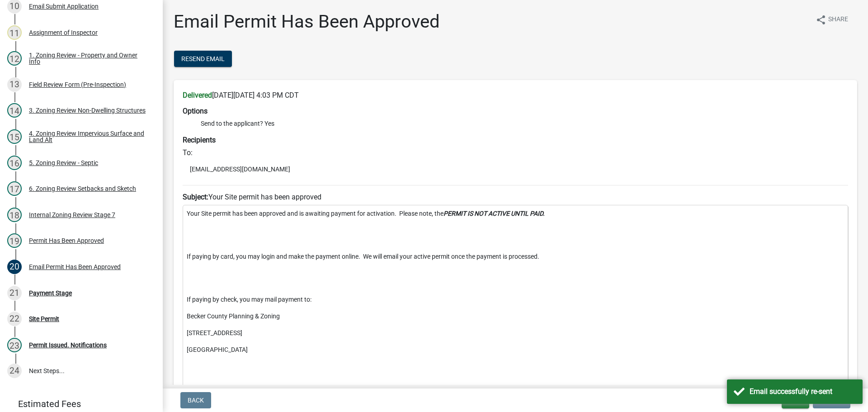  Describe the element at coordinates (832, 19) in the screenshot. I see `button: shareShare` at that location.